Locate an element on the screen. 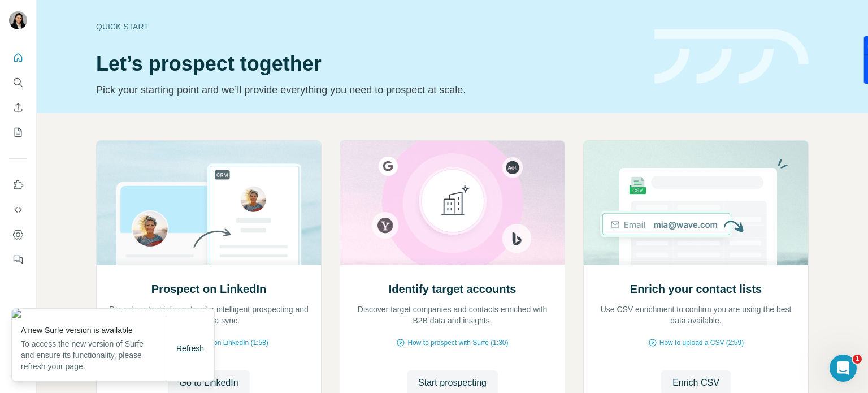 The width and height of the screenshot is (868, 393). button: Enrich CSV is located at coordinates (18, 107).